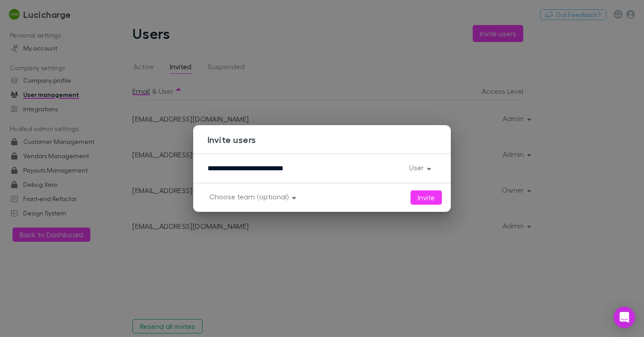 The height and width of the screenshot is (337, 644). Describe the element at coordinates (419, 167) in the screenshot. I see `button: User` at that location.